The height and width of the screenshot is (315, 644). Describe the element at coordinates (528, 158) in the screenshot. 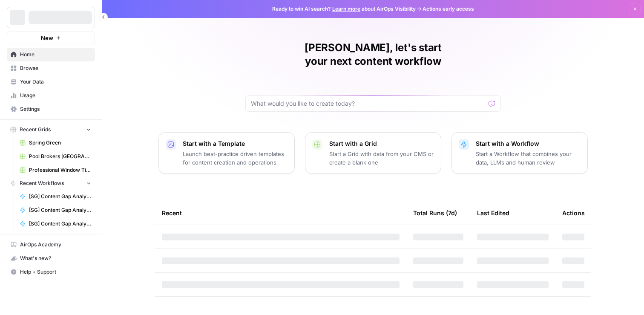

I see `p: Start a Workflow that combines your data, LLMs and human review` at that location.